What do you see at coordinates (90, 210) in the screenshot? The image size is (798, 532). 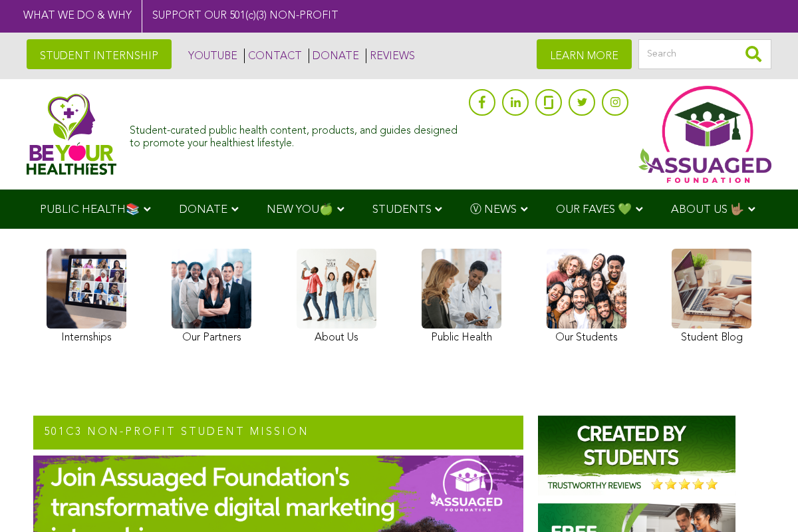 I see `span: PUBLIC HEALTH📚` at bounding box center [90, 210].